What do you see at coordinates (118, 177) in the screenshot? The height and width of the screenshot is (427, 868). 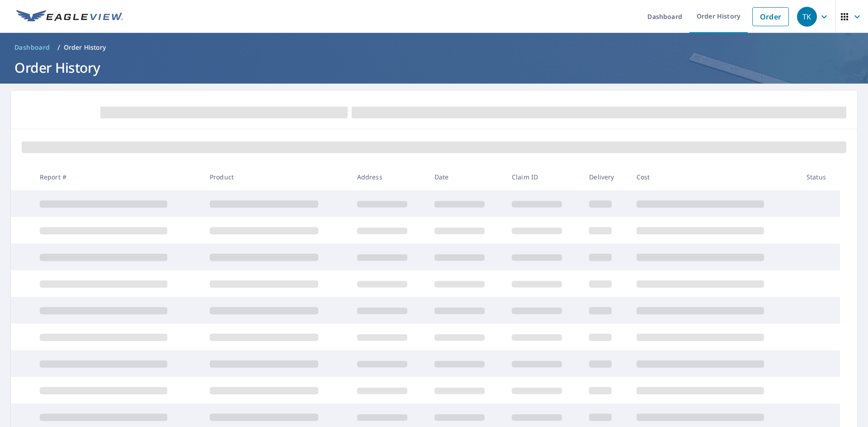 I see `th: Report #` at bounding box center [118, 177].